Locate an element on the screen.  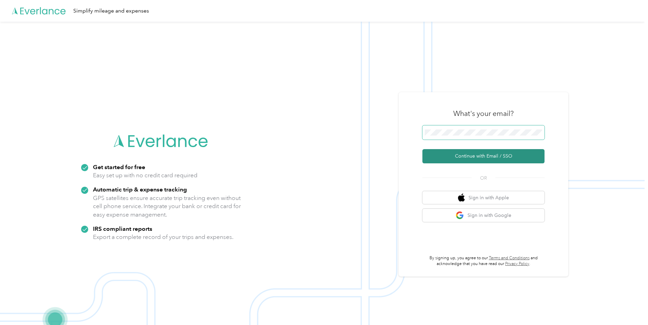
span: OR is located at coordinates (483, 178).